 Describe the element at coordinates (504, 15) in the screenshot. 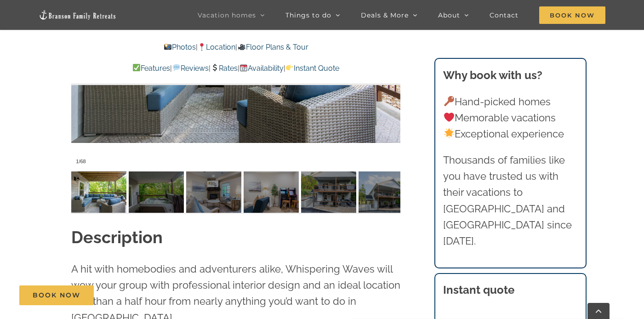

I see `span: Contact` at that location.